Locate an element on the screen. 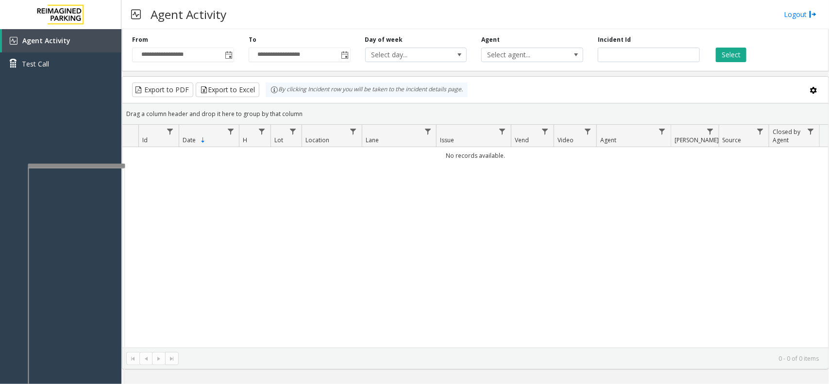 Image resolution: width=829 pixels, height=384 pixels. a: Id Filter Menu is located at coordinates (170, 131).